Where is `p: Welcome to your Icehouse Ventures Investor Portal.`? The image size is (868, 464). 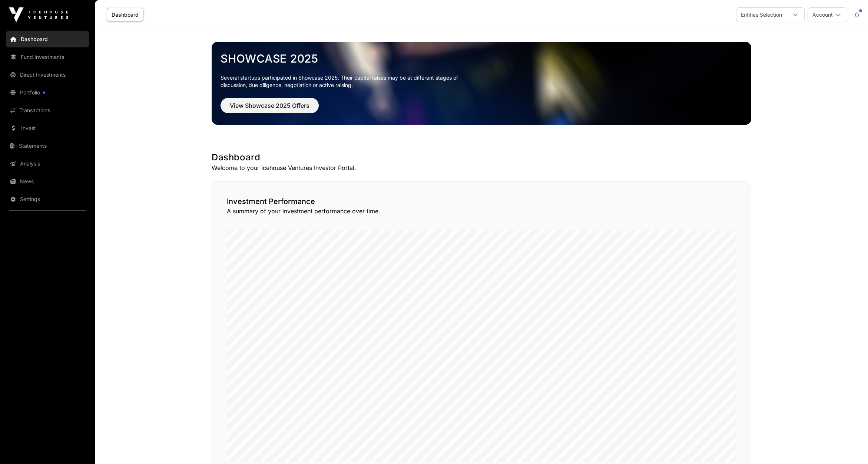 p: Welcome to your Icehouse Ventures Investor Portal. is located at coordinates (481, 168).